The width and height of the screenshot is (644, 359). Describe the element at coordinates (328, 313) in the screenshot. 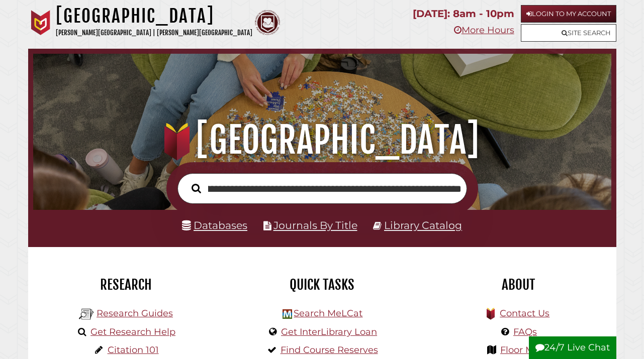

I see `a: Search MeLCat` at that location.